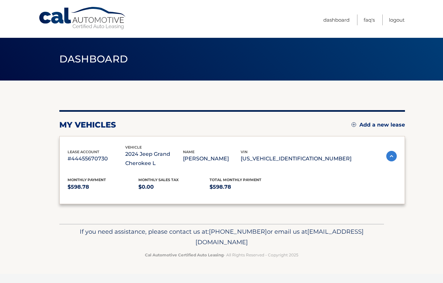 The image size is (443, 283). Describe the element at coordinates (174, 187) in the screenshot. I see `p: $0.00` at that location.